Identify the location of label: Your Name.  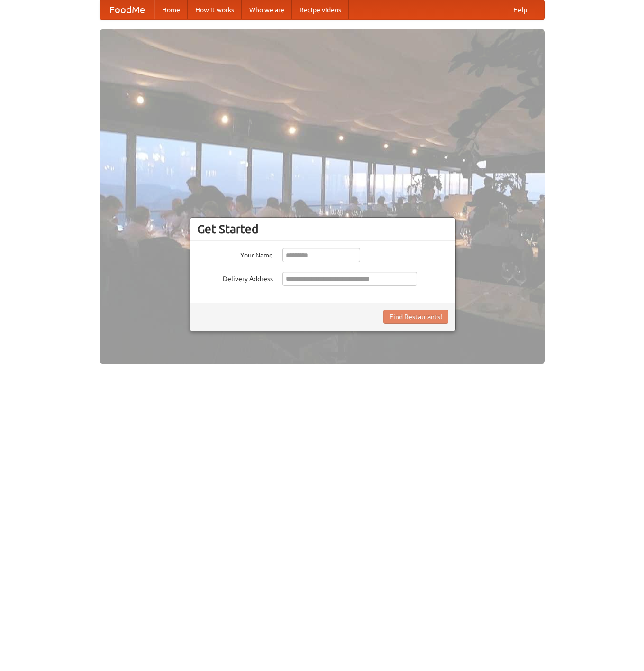
(235, 253).